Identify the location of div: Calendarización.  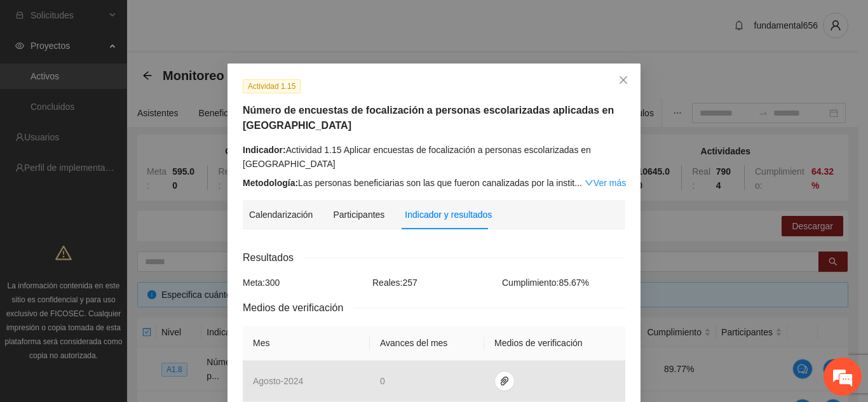
(281, 215).